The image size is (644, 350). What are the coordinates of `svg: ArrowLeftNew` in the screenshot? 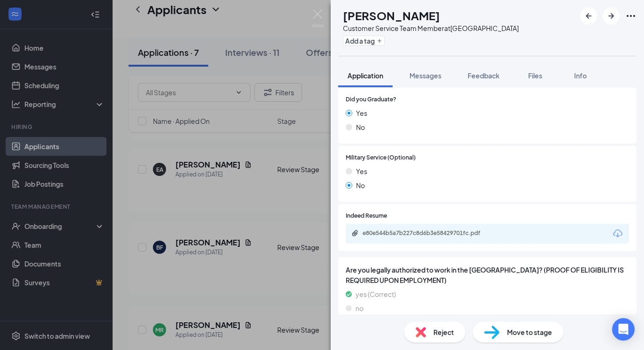 It's located at (588, 16).